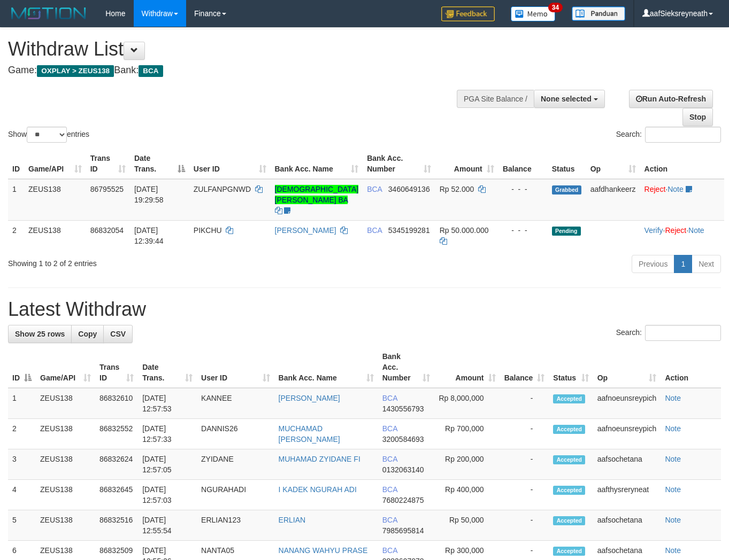 Image resolution: width=729 pixels, height=560 pixels. Describe the element at coordinates (116, 434) in the screenshot. I see `td: 86832552` at that location.